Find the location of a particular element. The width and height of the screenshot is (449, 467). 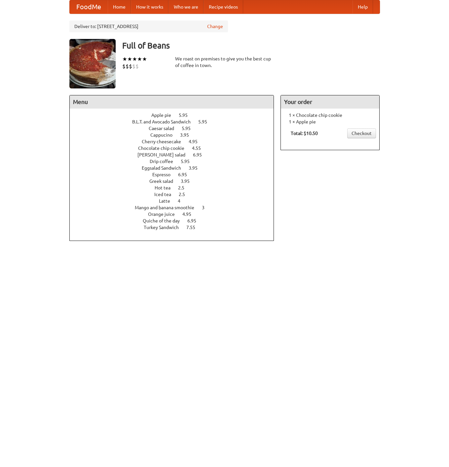

a: Help is located at coordinates (363, 7).